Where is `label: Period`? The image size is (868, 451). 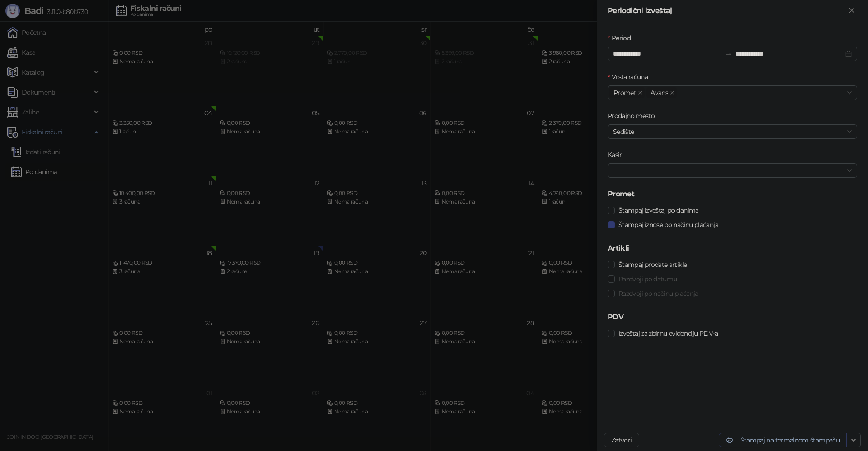 label: Period is located at coordinates (622, 38).